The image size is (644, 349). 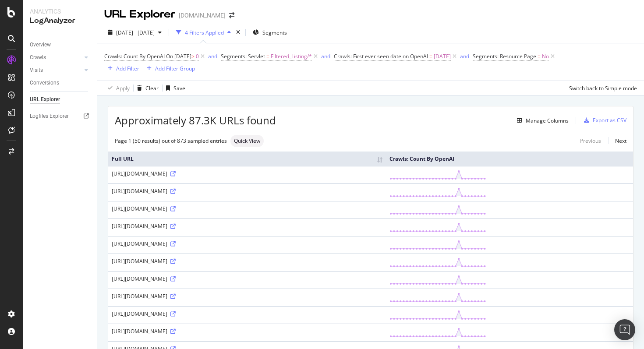 What do you see at coordinates (617, 141) in the screenshot?
I see `a: Next` at bounding box center [617, 141].